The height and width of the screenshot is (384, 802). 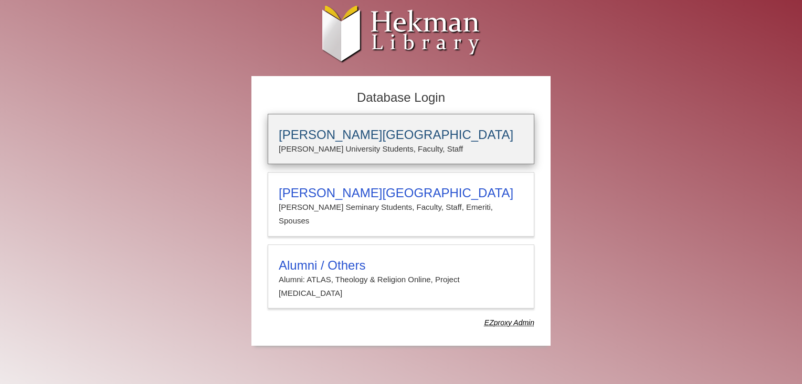 What do you see at coordinates (401, 98) in the screenshot?
I see `h2: Database Login` at bounding box center [401, 98].